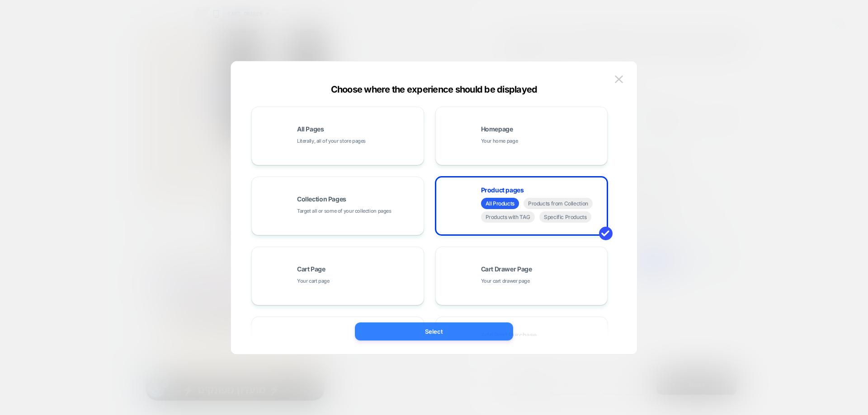  What do you see at coordinates (130, 126) in the screenshot?
I see `span: Pause slideshow` at bounding box center [130, 126].